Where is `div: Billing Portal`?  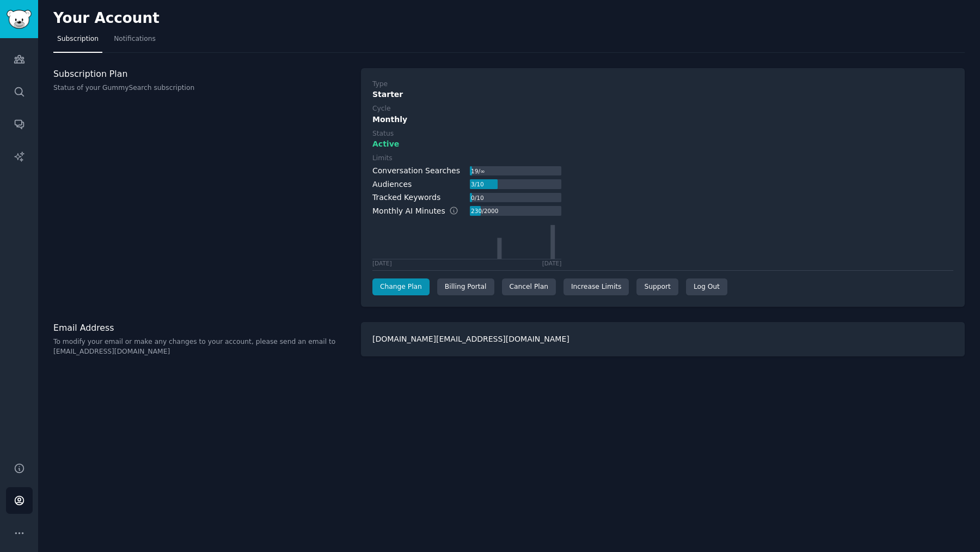
div: Billing Portal is located at coordinates (466, 287).